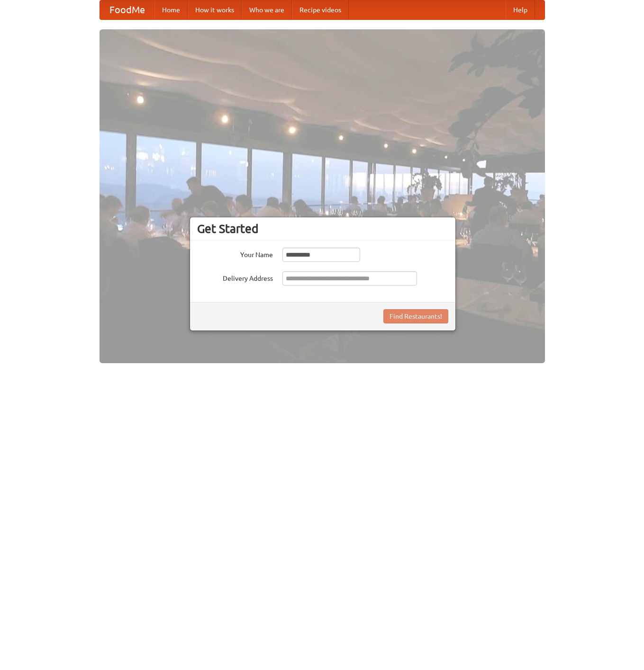  What do you see at coordinates (235, 253) in the screenshot?
I see `label: Your Name` at bounding box center [235, 253].